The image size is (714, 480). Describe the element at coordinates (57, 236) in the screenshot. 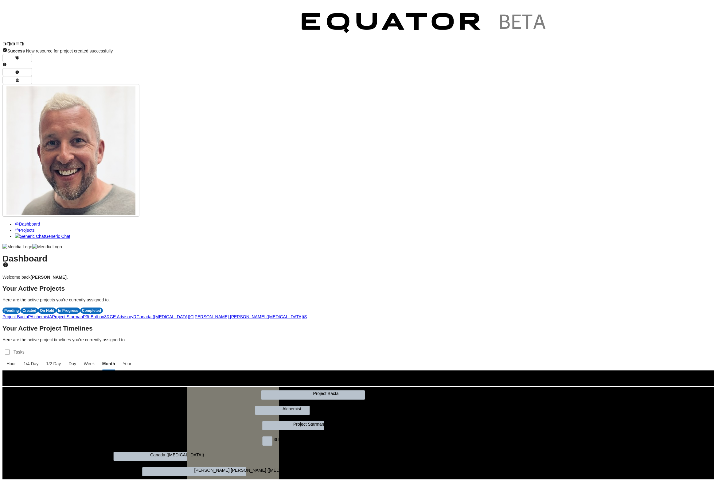

I see `span: Generic Chat` at that location.